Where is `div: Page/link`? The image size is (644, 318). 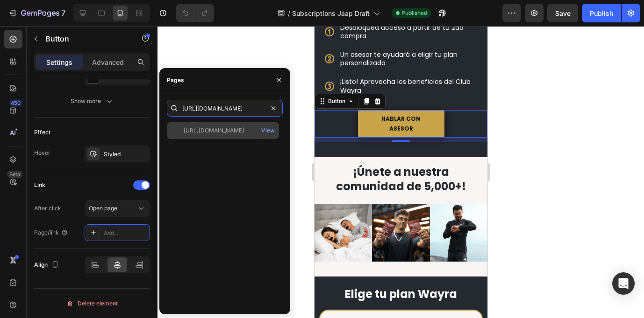 div: Page/link is located at coordinates (51, 232).